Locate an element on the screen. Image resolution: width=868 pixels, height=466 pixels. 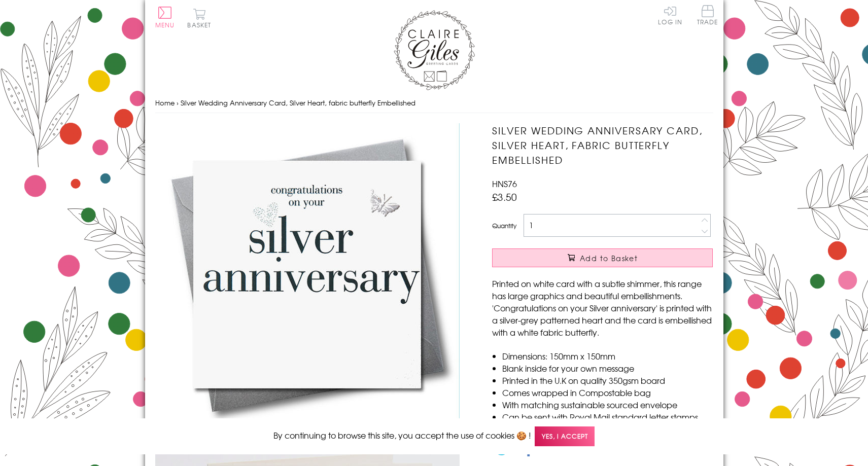
span: Yes, I accept is located at coordinates (564, 435).